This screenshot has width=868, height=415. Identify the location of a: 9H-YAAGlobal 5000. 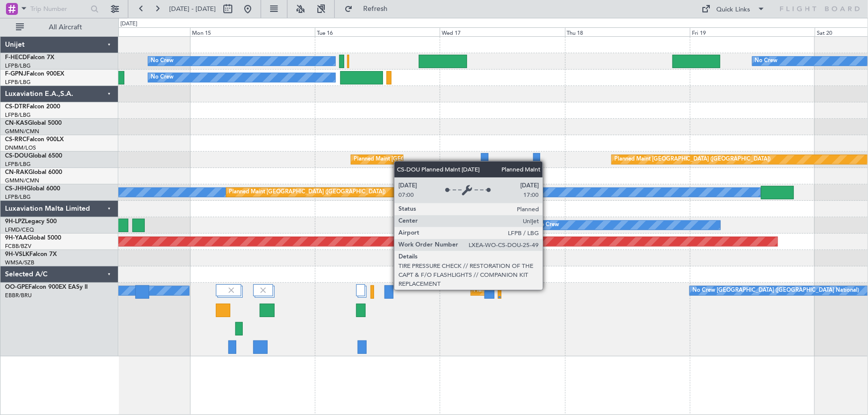
(33, 238).